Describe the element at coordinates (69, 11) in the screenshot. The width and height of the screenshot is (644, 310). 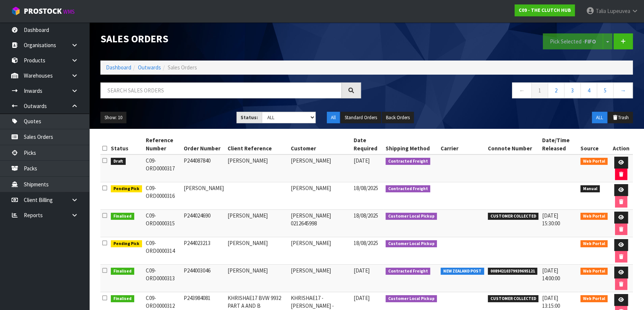
I see `small: WMS` at that location.